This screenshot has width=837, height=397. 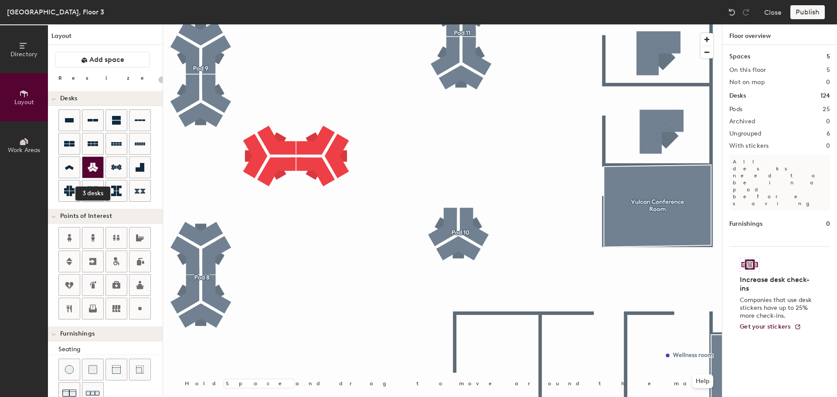 What do you see at coordinates (93, 370) in the screenshot?
I see `button: Cushion` at bounding box center [93, 370].